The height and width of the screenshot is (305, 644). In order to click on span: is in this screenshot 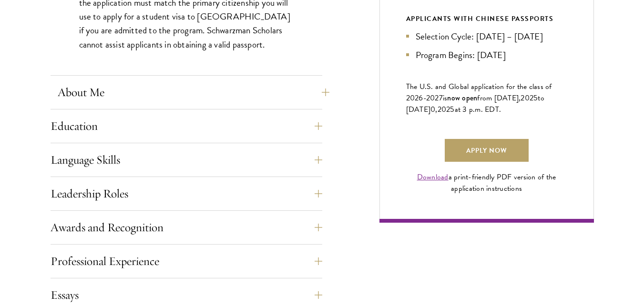, I will do `click(445, 98)`.